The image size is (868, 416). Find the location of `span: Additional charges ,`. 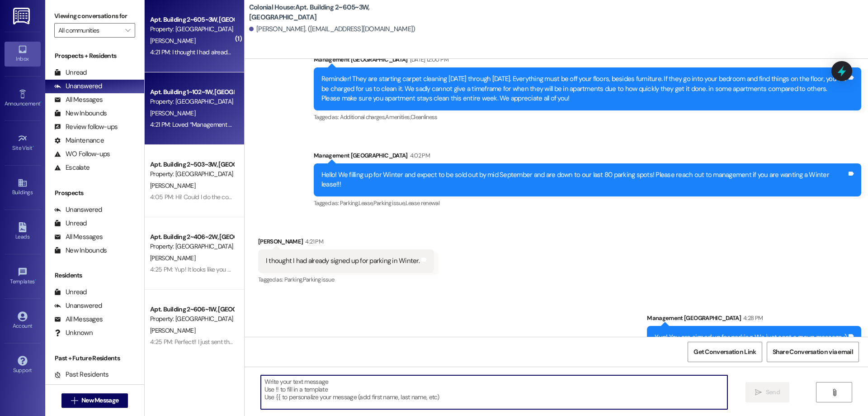

span: Additional charges , is located at coordinates (363, 117).